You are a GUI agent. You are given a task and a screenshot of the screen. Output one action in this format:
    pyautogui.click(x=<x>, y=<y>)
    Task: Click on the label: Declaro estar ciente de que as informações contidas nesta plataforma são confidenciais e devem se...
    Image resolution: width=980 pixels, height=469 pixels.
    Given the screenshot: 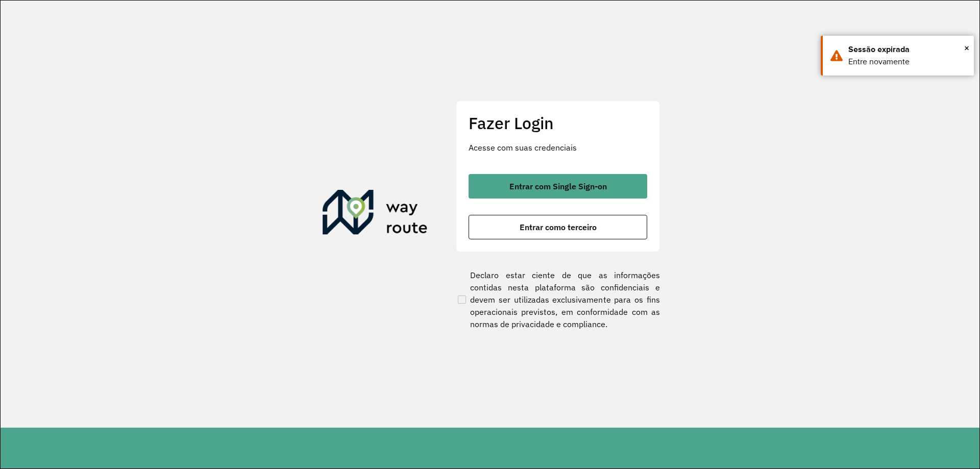 What is the action you would take?
    pyautogui.click(x=558, y=299)
    